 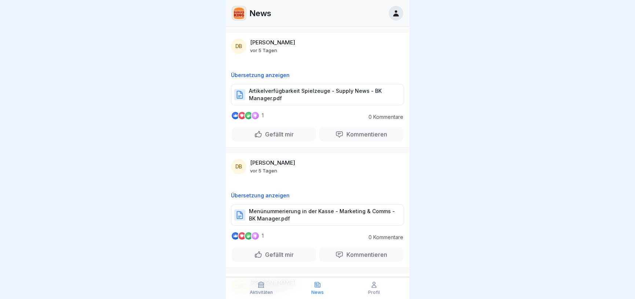 What do you see at coordinates (317, 218) in the screenshot?
I see `a: Menünummerierung in der Kasse - Marketing & Comms - BK Manager.pdf` at bounding box center [317, 218].